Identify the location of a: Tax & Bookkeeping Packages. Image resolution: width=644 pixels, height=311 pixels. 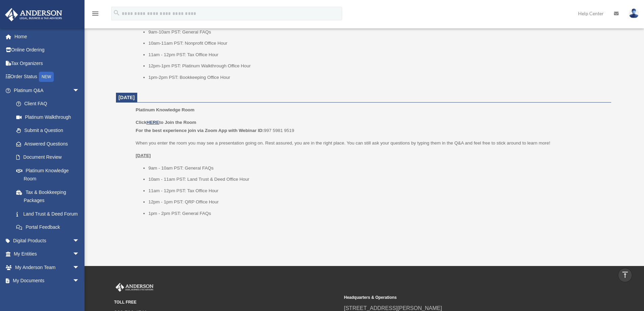
(49, 196).